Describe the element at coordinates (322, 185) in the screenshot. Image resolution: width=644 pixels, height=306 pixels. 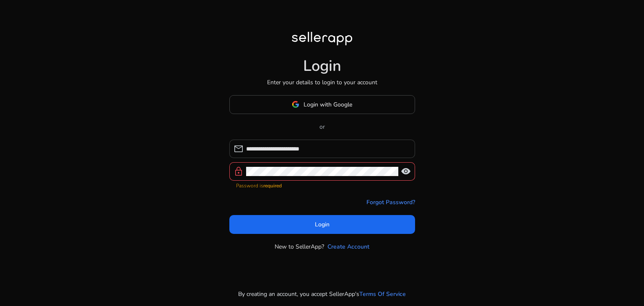
I see `mat-error: Password is` at that location.